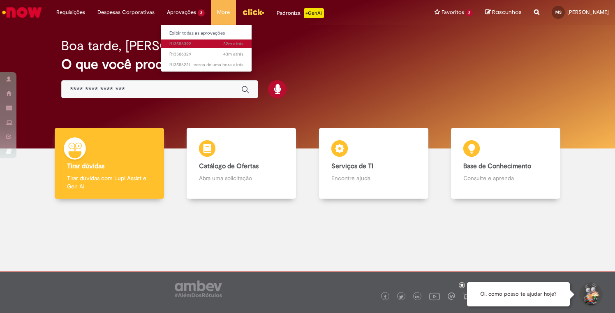 The width and height of the screenshot is (615, 313). I want to click on ul: Aprovações, so click(207, 48).